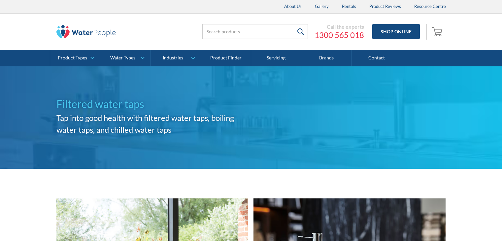 This screenshot has width=502, height=241. What do you see at coordinates (438, 32) in the screenshot?
I see `a: Open cart` at bounding box center [438, 32].